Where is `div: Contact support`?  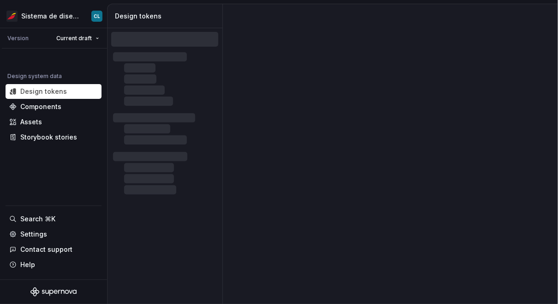 div: Contact support is located at coordinates (46, 249).